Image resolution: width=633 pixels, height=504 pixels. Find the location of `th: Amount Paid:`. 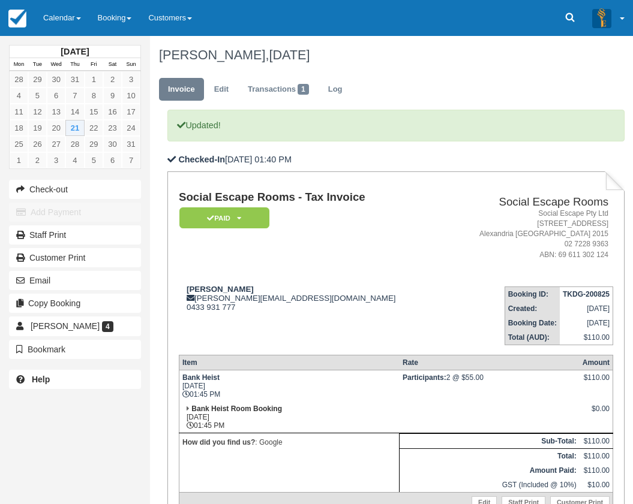

th: Amount Paid: is located at coordinates (489, 471).